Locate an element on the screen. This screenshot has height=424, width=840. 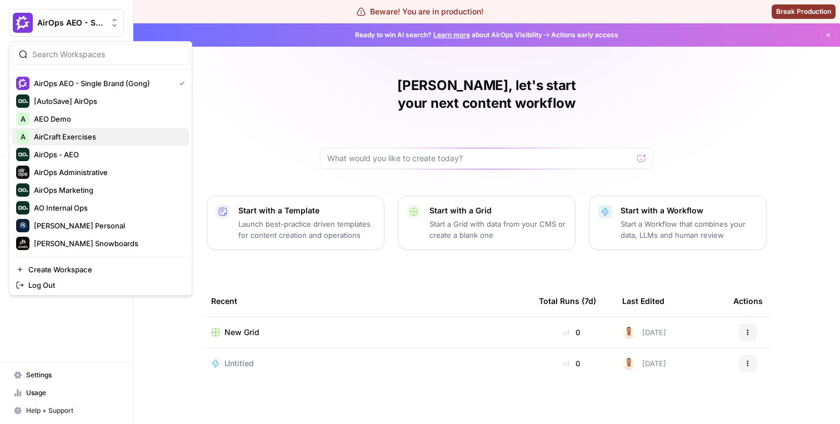
span: Usage is located at coordinates (72, 393).